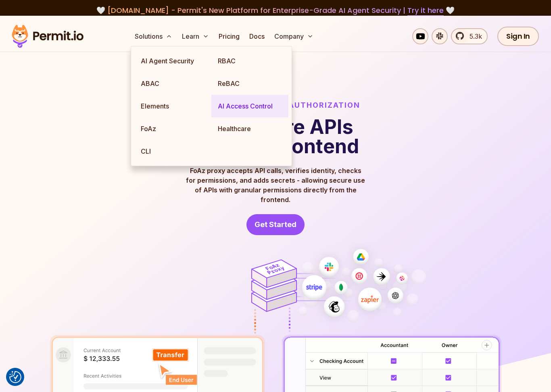 Image resolution: width=551 pixels, height=392 pixels. I want to click on a: Pricing, so click(229, 36).